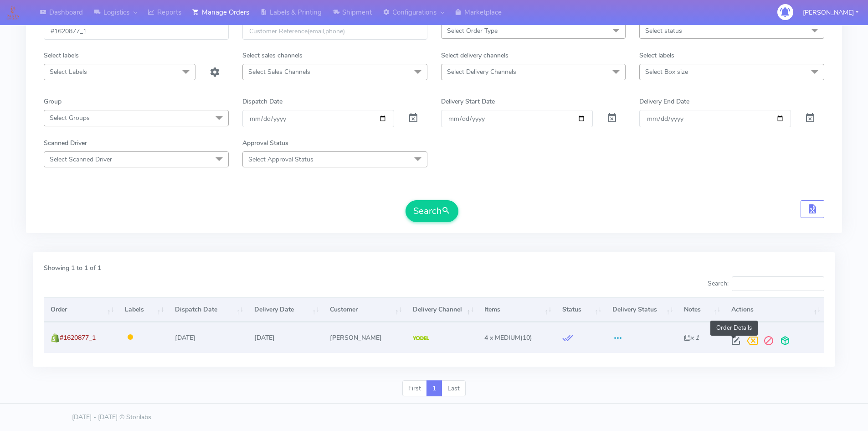  Describe the element at coordinates (280, 72) in the screenshot. I see `span: Select Sales Channels` at that location.